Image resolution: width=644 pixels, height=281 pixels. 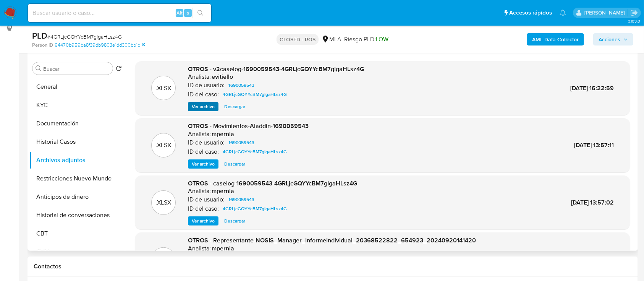 What do you see at coordinates (634, 13) in the screenshot?
I see `a: Salir` at bounding box center [634, 13].